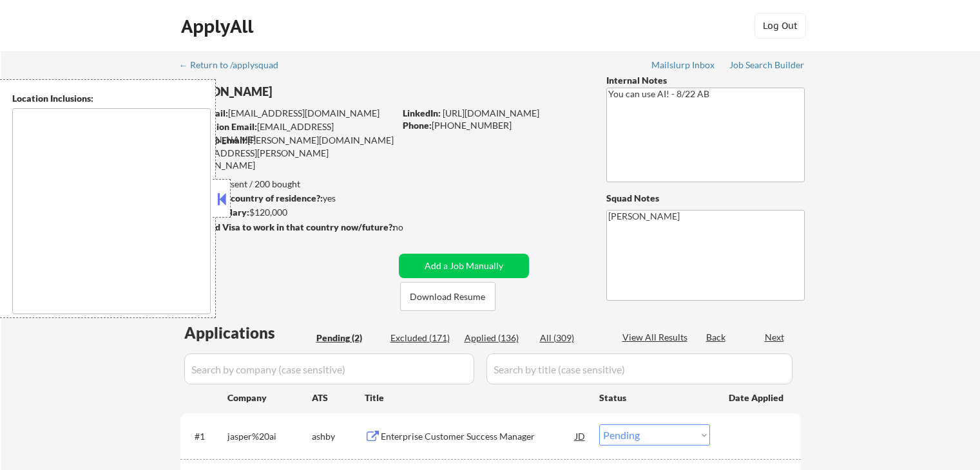 This screenshot has width=980, height=470. I want to click on div: Location Inclusions:, so click(112, 99).